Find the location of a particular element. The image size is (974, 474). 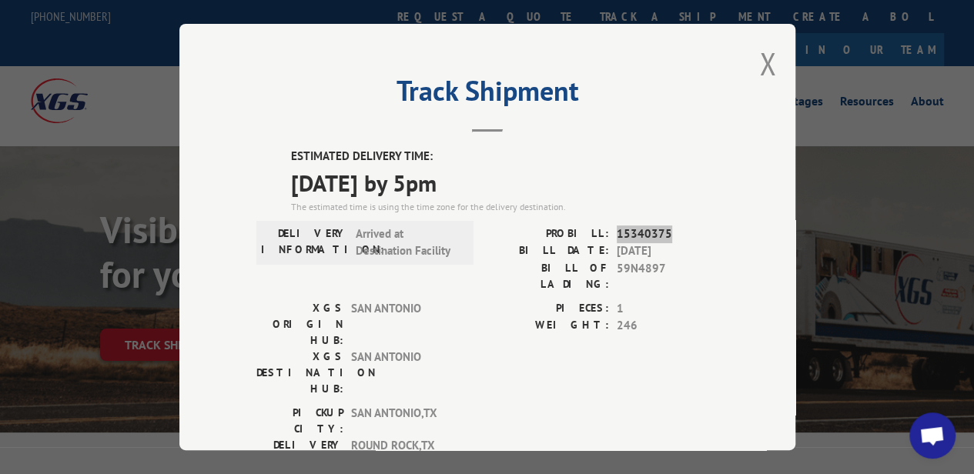

span: 246 is located at coordinates (668, 326).